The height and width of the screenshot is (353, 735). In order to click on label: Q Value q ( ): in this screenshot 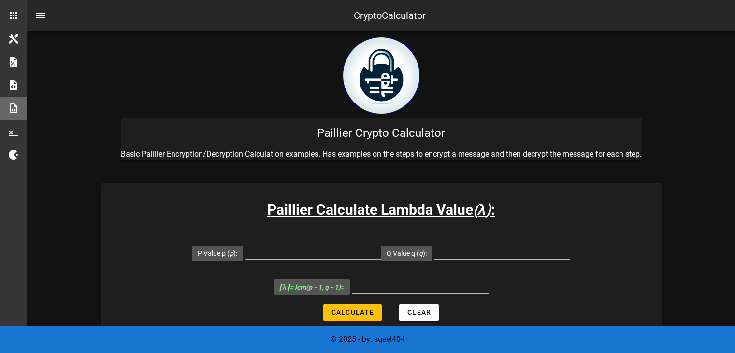, I will do `click(406, 253)`.